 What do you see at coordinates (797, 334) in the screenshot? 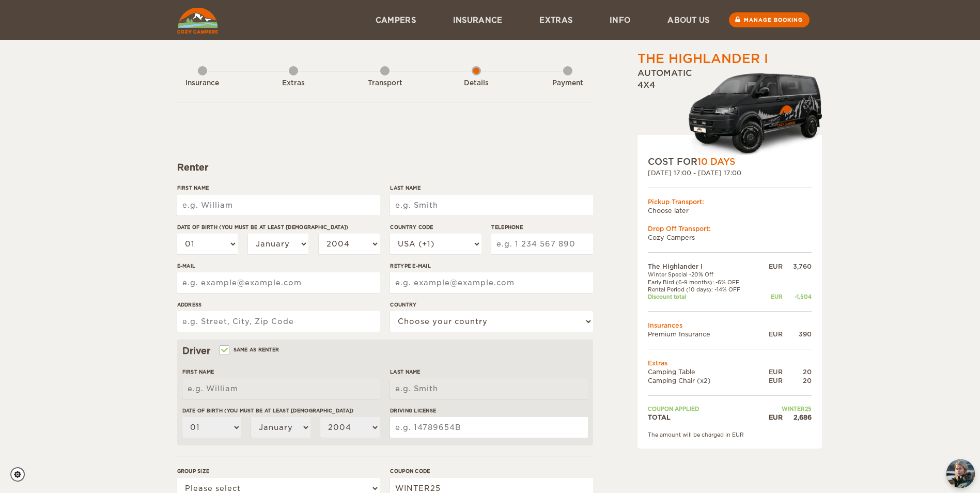
I see `div: 390` at bounding box center [797, 334].